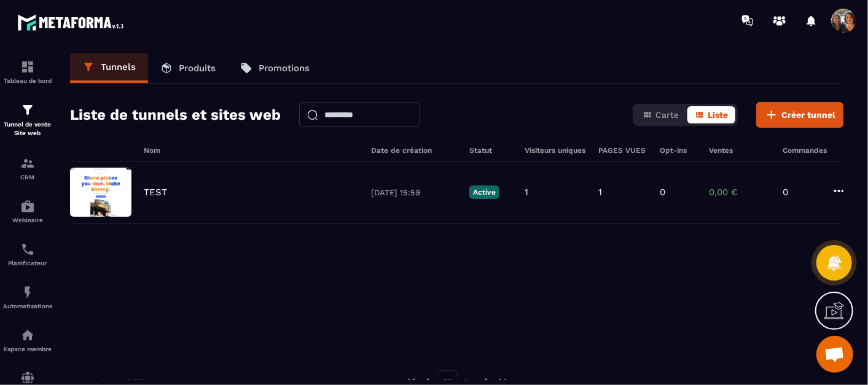  What do you see at coordinates (28, 340) in the screenshot?
I see `a: automationsautomationsEspace membre` at bounding box center [28, 340].